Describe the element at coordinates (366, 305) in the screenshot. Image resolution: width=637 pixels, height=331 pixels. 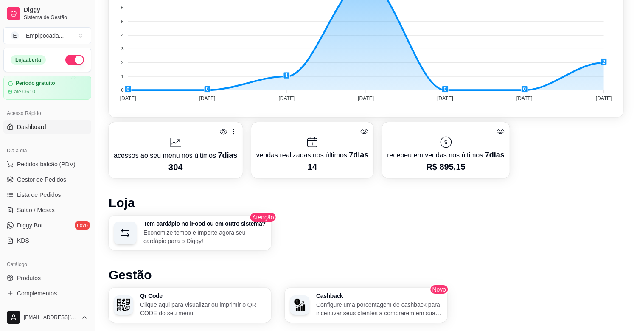
I see `button: CashbackCashbackConfigure uma porcentagem de cashback para incentivar seus clientes a comprarem e...` at that location.